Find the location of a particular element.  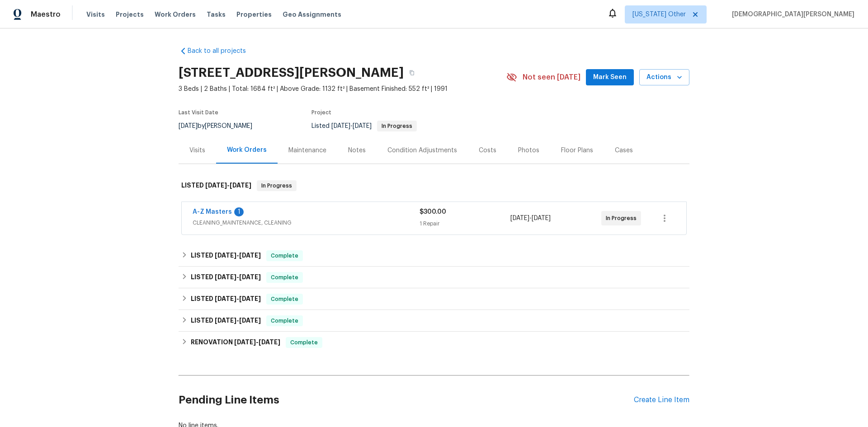

span: Geo Assignments is located at coordinates (312, 15).